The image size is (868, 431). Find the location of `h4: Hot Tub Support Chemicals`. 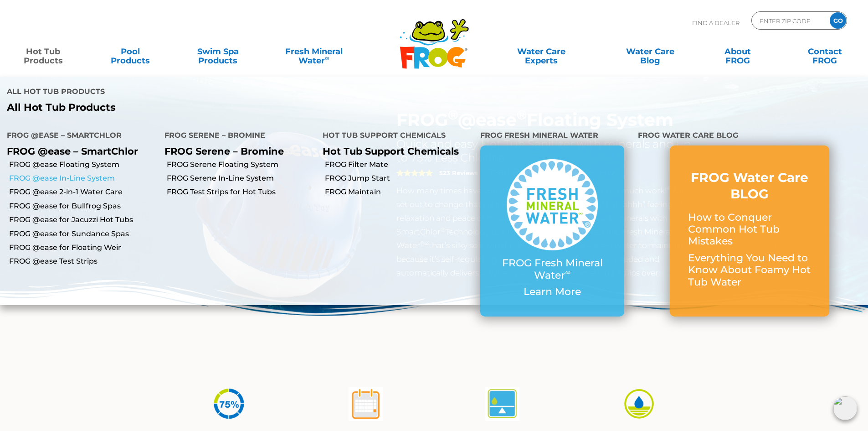

h4: Hot Tub Support Chemicals is located at coordinates (395, 136).